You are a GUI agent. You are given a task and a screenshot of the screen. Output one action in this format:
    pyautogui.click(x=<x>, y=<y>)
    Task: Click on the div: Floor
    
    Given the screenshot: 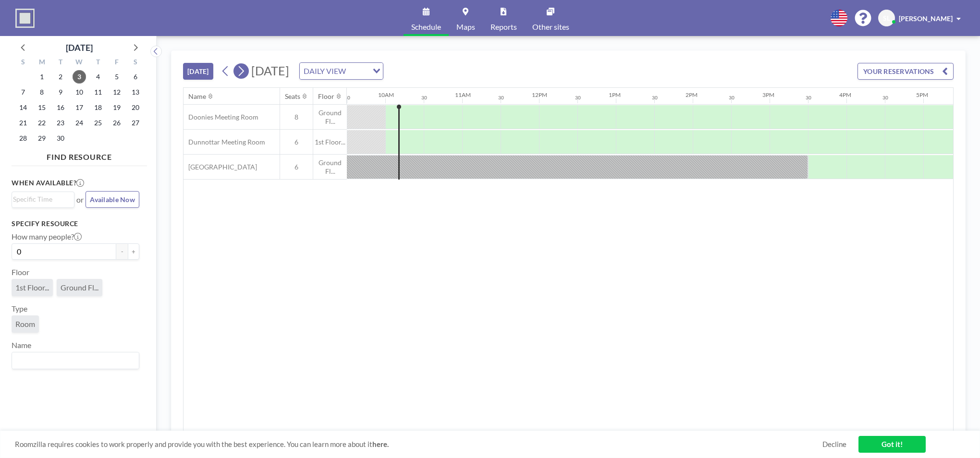 What is the action you would take?
    pyautogui.click(x=326, y=97)
    